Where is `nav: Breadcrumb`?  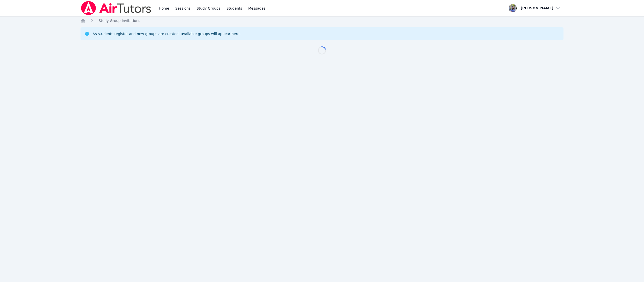 nav: Breadcrumb is located at coordinates (322, 21).